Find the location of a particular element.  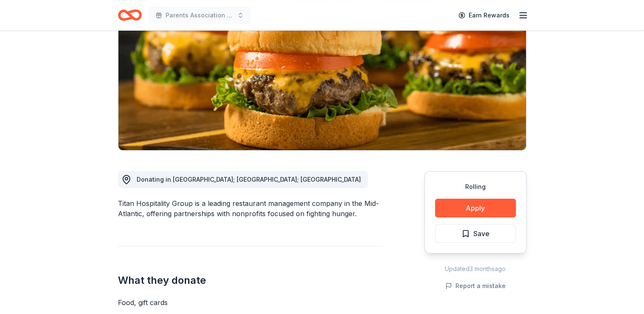

h2: What they donate is located at coordinates (251, 280).